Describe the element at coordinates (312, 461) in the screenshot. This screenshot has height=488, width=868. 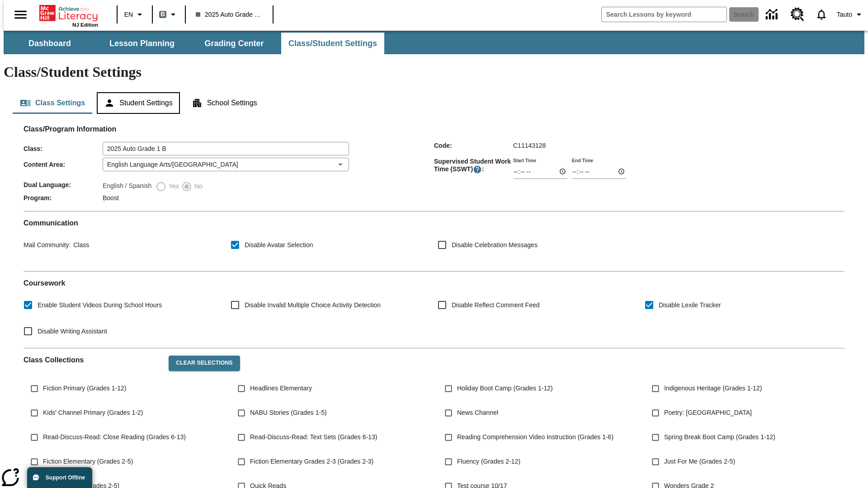
I see `span: Fiction Elementary Grades 2-3 (Grades 2-3)` at that location.